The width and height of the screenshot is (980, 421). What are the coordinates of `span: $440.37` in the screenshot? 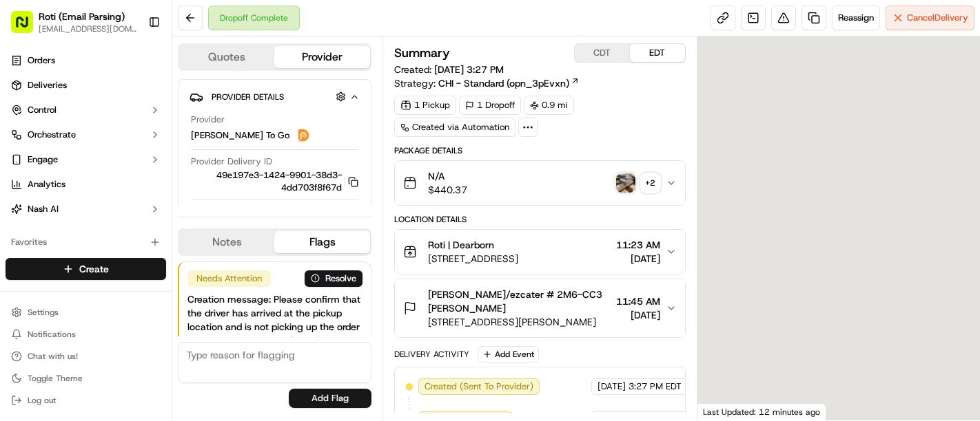 It's located at (448, 190).